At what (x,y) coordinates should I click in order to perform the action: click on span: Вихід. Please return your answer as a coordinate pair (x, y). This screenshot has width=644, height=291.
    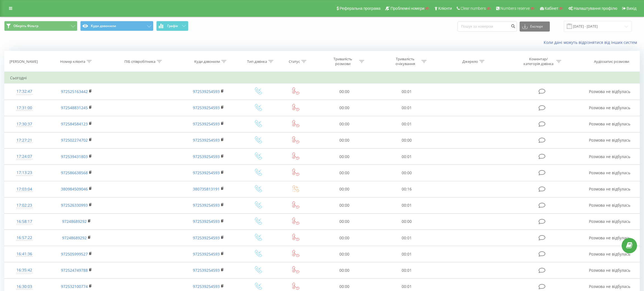
    Looking at the image, I should click on (631, 9).